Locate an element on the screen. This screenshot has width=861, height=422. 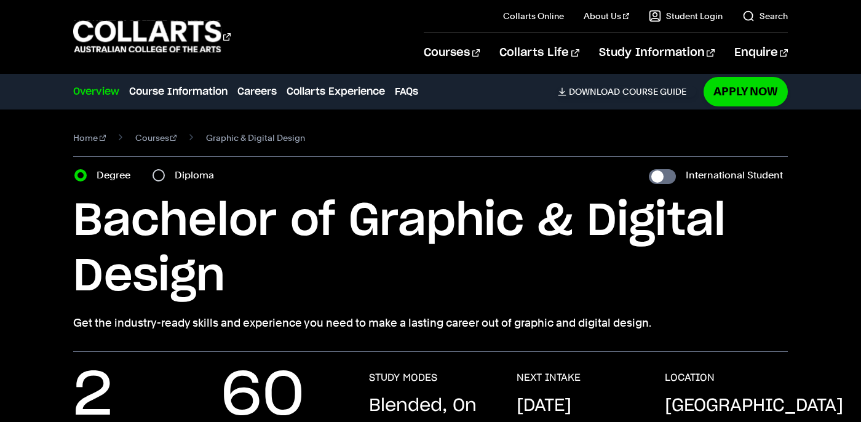
a: Search is located at coordinates (765, 16).